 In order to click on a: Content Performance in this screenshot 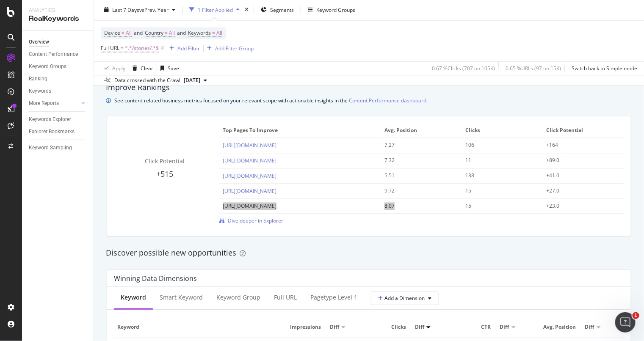, I will do `click(58, 54)`.